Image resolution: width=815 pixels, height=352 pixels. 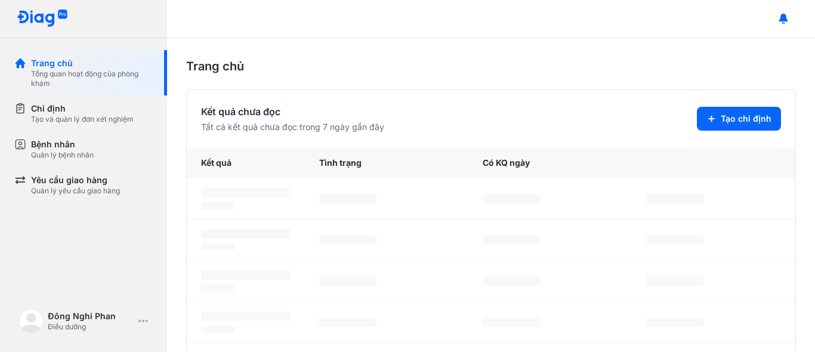 What do you see at coordinates (246, 163) in the screenshot?
I see `div: Kết quả` at bounding box center [246, 163].